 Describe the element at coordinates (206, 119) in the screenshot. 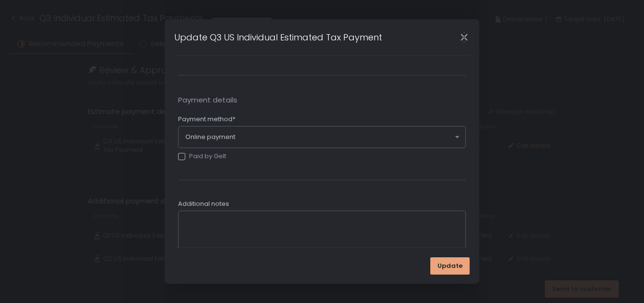

I see `span: Payment method*` at that location.